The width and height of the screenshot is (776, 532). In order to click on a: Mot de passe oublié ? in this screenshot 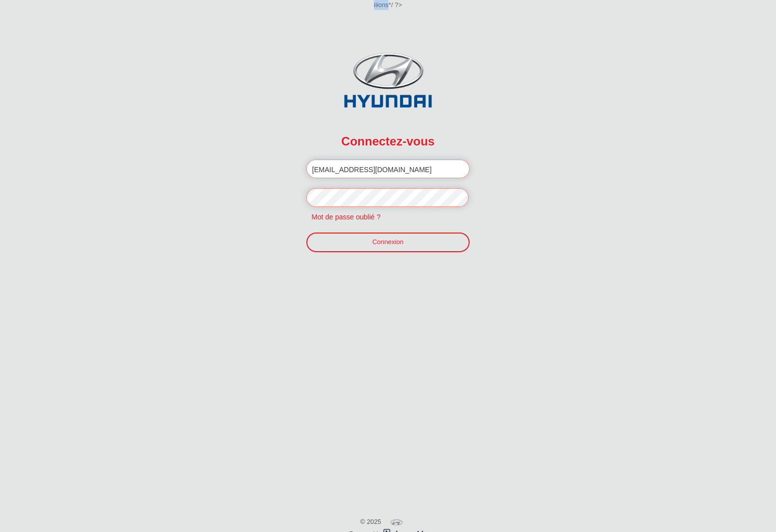, I will do `click(346, 217)`.